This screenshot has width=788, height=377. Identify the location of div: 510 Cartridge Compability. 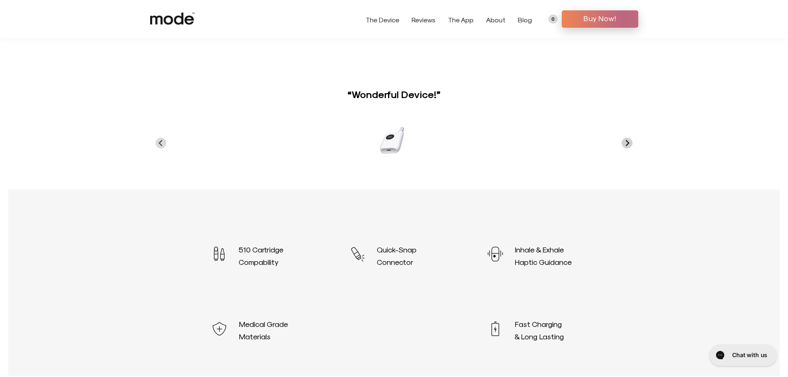
(267, 256).